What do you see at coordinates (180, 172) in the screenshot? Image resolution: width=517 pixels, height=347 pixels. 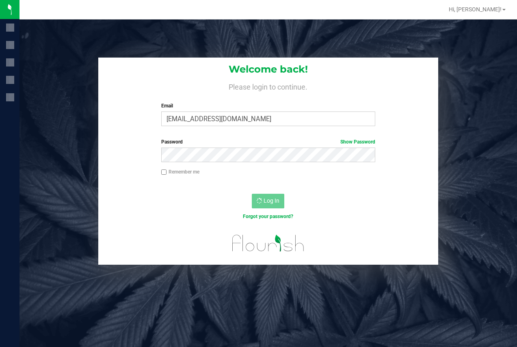 I see `label: Remember me` at bounding box center [180, 172].